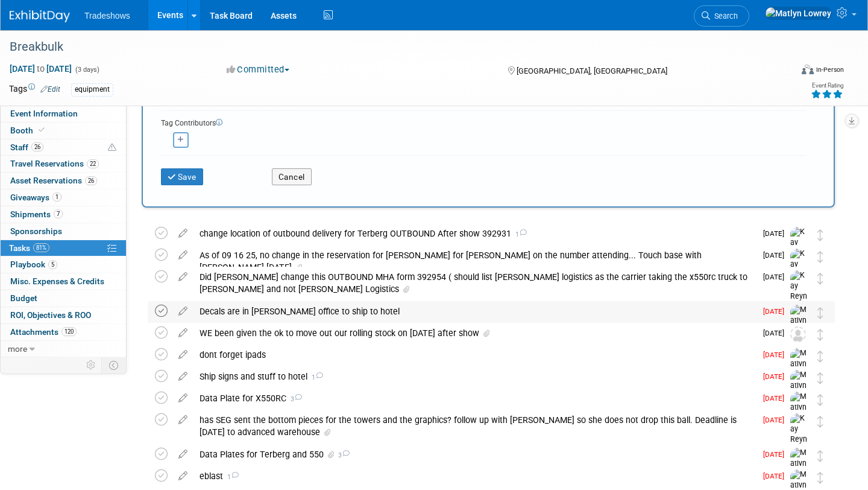  Describe the element at coordinates (52, 265) in the screenshot. I see `span: 5` at that location.